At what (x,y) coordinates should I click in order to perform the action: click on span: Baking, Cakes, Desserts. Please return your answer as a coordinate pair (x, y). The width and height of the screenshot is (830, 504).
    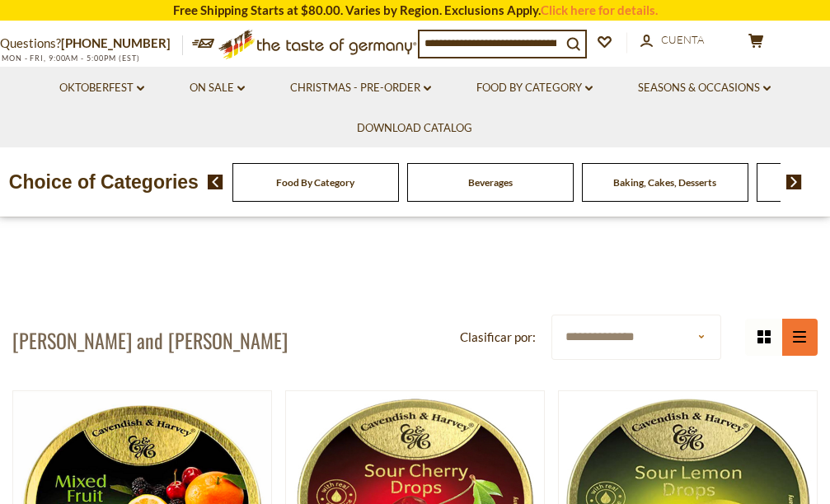
    Looking at the image, I should click on (664, 182).